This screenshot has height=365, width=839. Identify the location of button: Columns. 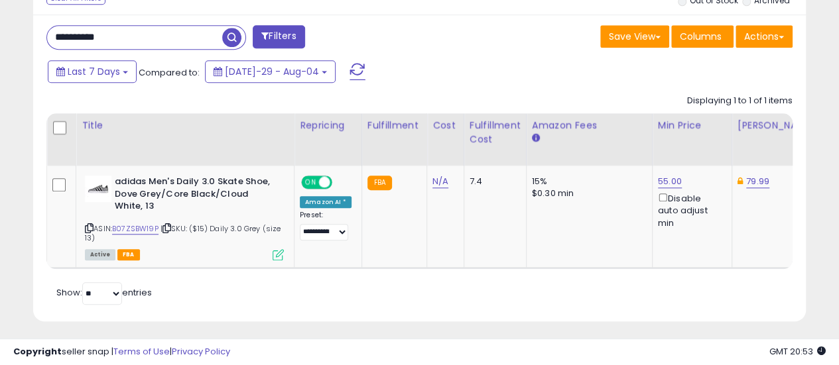
(702, 36).